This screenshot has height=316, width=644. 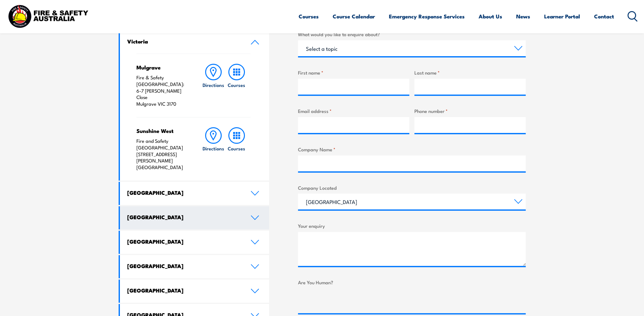 What do you see at coordinates (163, 131) in the screenshot?
I see `h4: Sunshine West` at bounding box center [163, 131].